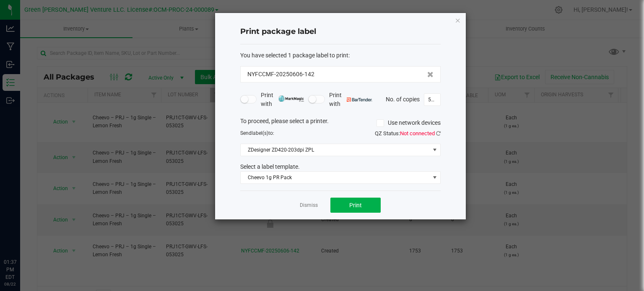 The width and height of the screenshot is (644, 291). Describe the element at coordinates (408, 123) in the screenshot. I see `label: Use network devices` at that location.